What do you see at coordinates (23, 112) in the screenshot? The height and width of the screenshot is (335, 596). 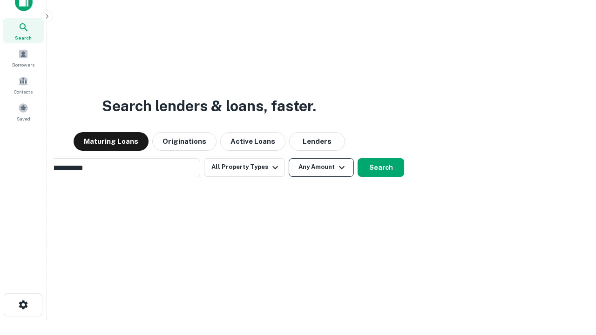 I see `a: Saved` at bounding box center [23, 112].